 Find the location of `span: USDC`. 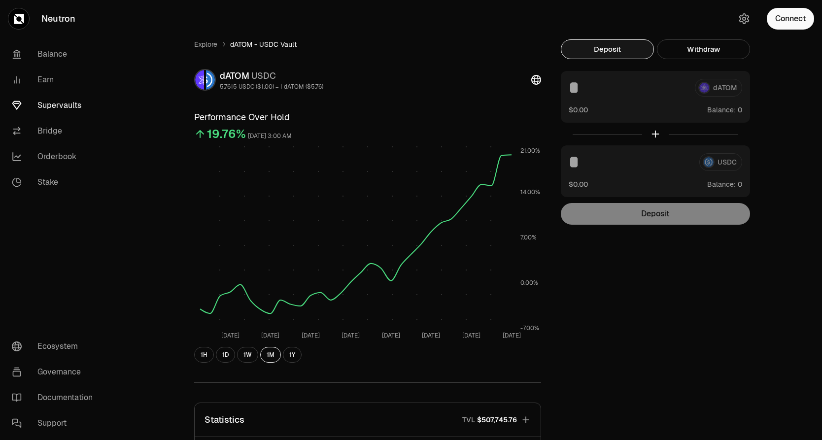

span: USDC is located at coordinates (264, 75).